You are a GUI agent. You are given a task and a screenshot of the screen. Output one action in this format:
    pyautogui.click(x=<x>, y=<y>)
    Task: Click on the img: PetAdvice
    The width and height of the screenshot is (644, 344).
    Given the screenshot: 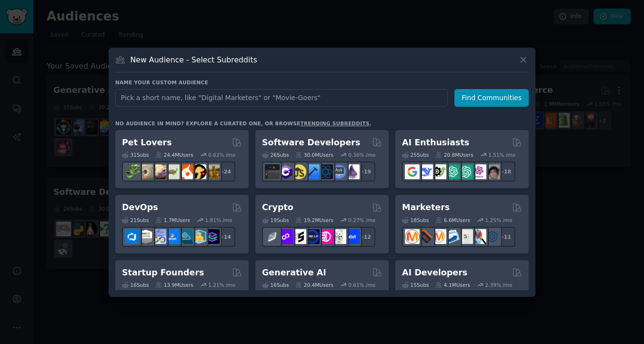 What is the action you would take?
    pyautogui.click(x=199, y=172)
    